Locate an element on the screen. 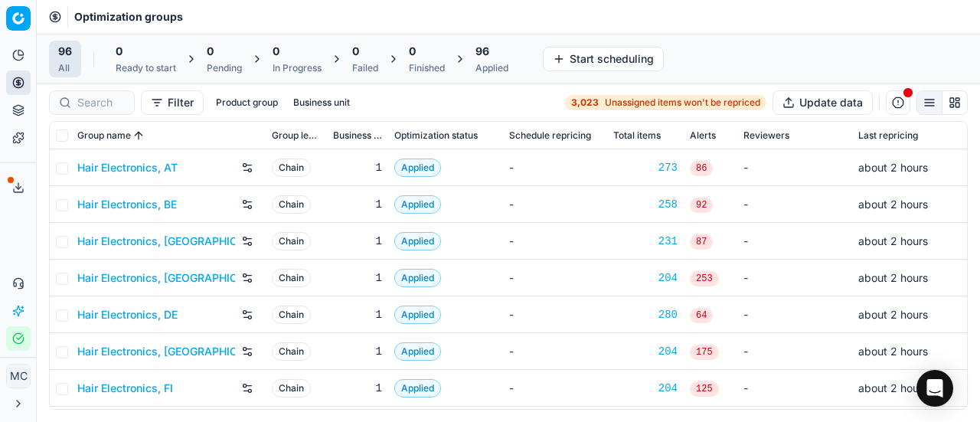  span: Optimization status is located at coordinates (436, 136).